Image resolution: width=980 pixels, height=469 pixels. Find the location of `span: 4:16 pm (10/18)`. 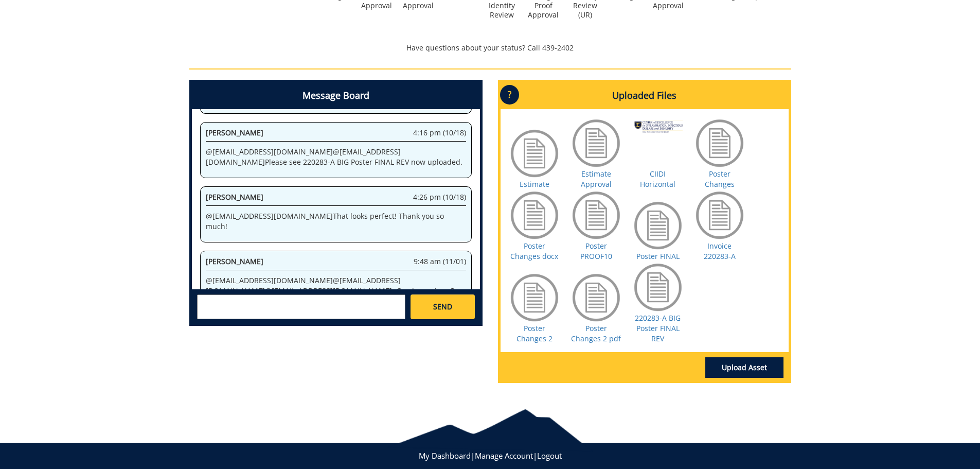

span: 4:16 pm (10/18) is located at coordinates (439, 133).